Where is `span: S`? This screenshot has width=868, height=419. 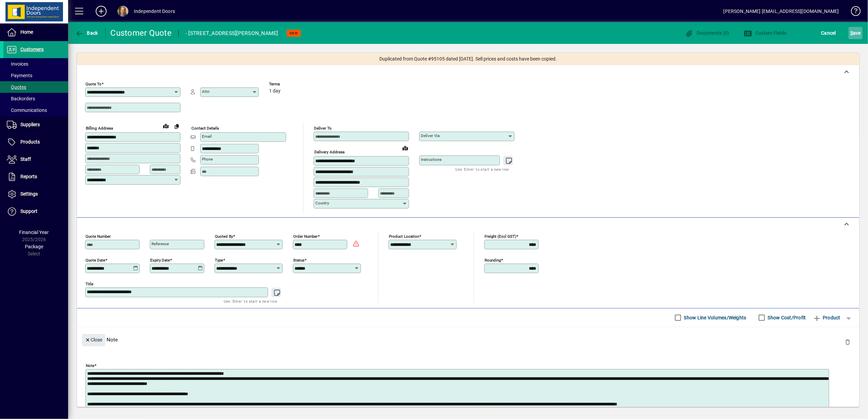
span: S is located at coordinates (852, 33).